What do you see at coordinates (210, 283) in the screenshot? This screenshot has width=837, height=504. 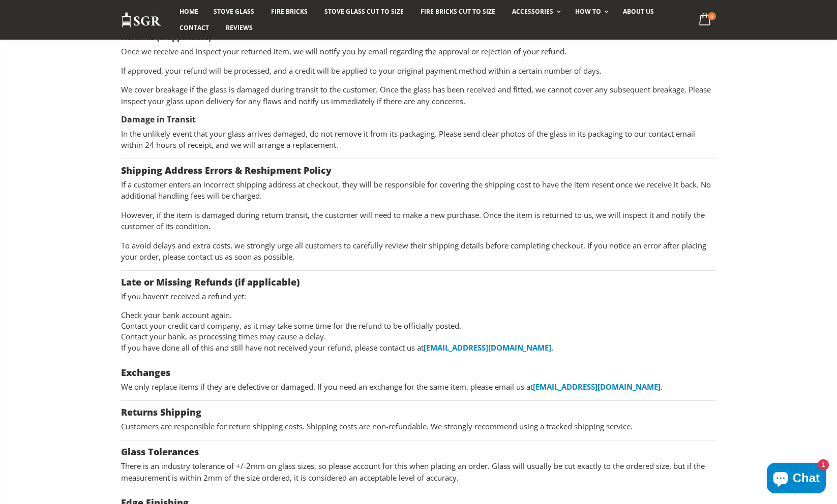 I see `strong: Late or Missing Refunds (if applicable)` at bounding box center [210, 283].